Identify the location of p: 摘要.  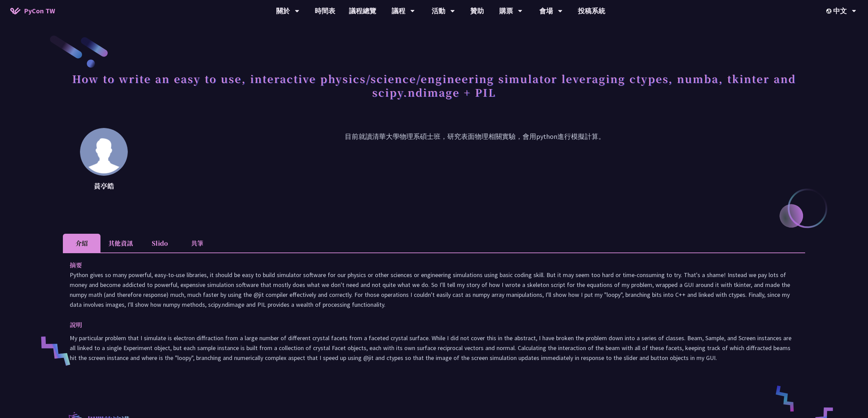
(427, 265).